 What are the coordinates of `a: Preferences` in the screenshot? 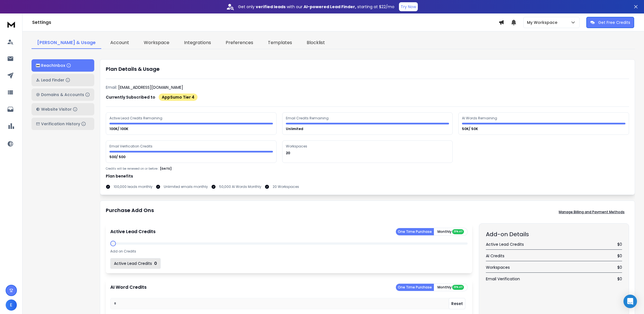 It's located at (240, 43).